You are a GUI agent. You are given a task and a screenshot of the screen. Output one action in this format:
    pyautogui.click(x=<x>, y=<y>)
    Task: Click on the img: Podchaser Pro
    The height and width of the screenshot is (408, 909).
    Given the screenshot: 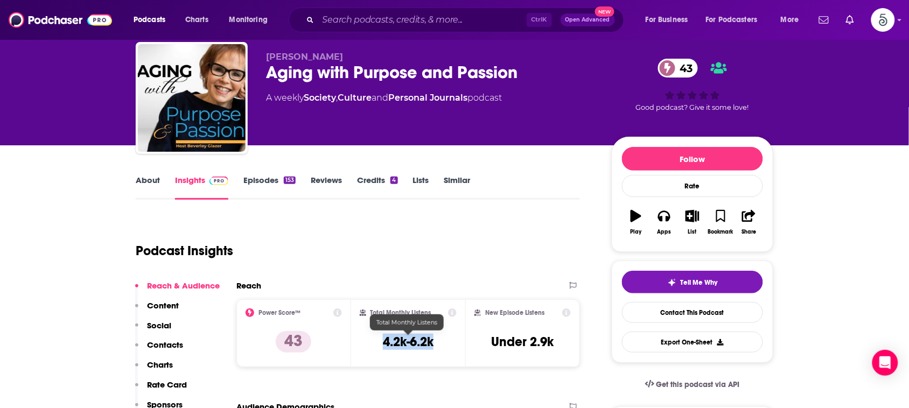 What is the action you would take?
    pyautogui.click(x=219, y=181)
    